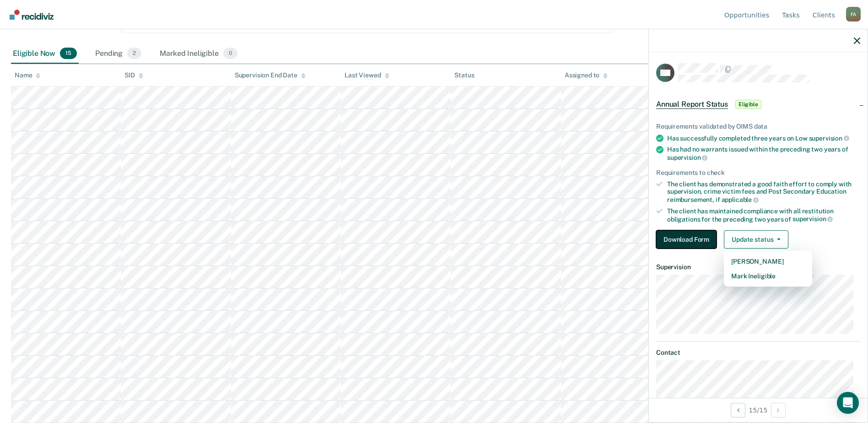 The height and width of the screenshot is (423, 868). I want to click on div: 15 / 15, so click(758, 409).